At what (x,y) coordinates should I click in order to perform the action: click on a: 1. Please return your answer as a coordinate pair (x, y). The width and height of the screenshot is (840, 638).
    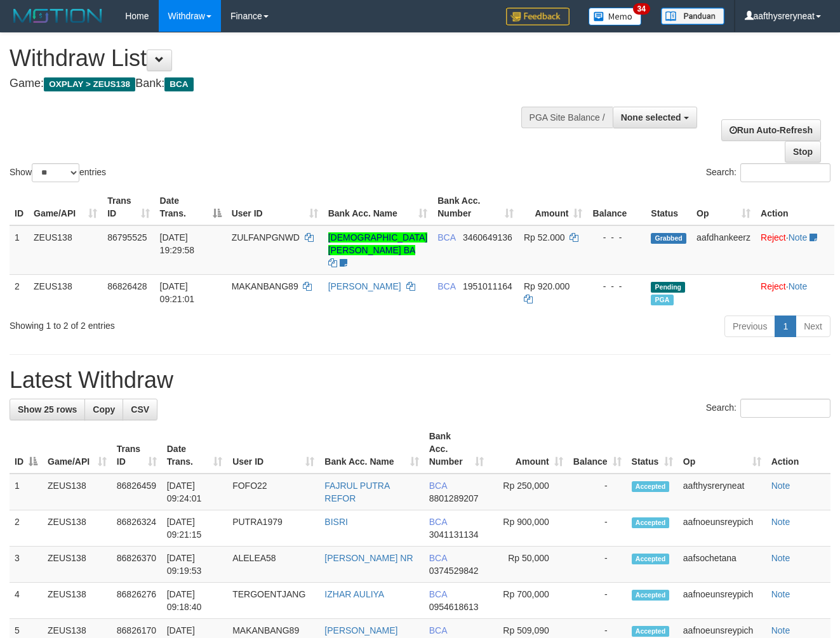
    Looking at the image, I should click on (785, 326).